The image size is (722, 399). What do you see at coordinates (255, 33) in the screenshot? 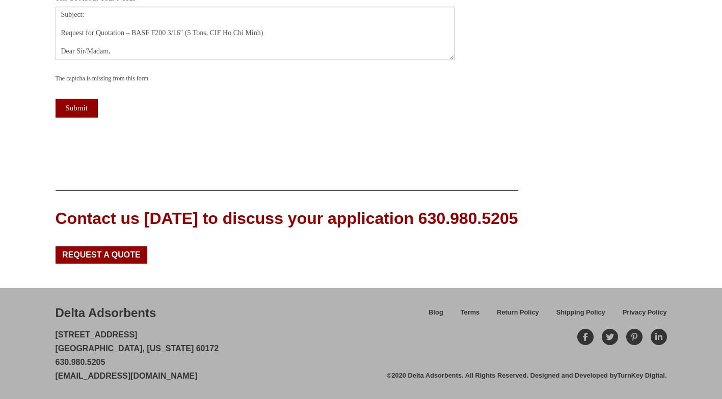
I see `textarea: Subject: Request for Quotation – BASF F200 3/16" (5 Tons, CIF Ho Chi Minh) Dear Sir/Madam, I hope...` at bounding box center [255, 33].